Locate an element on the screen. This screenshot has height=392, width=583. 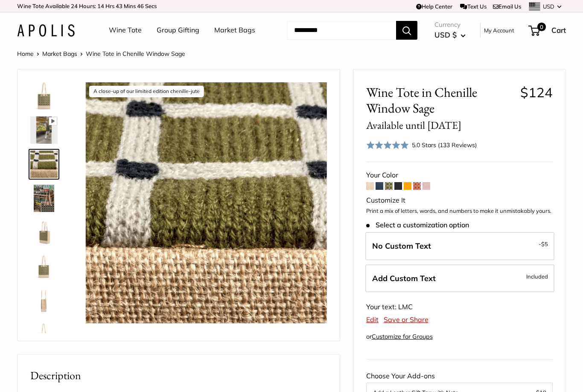
span: Included is located at coordinates (536, 277).